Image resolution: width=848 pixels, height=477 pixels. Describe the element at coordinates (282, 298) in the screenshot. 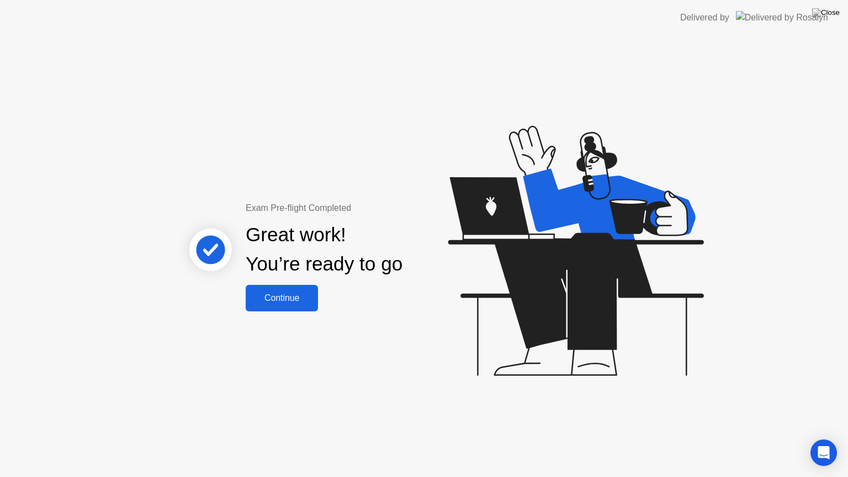

I see `div: Continue` at that location.